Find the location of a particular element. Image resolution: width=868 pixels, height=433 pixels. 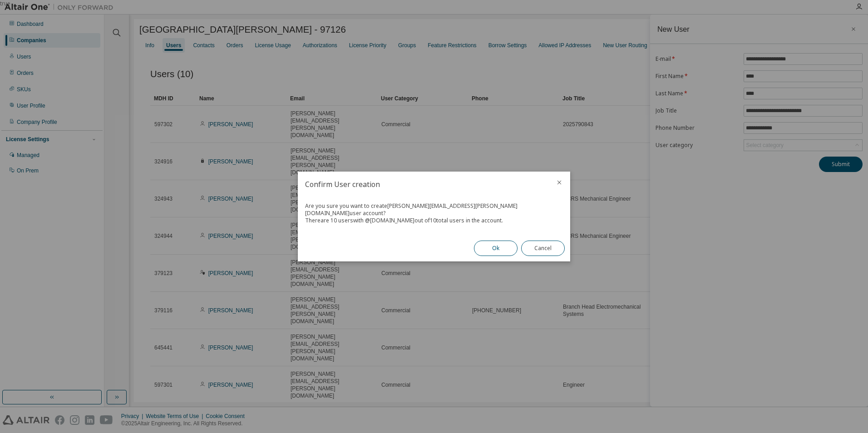

button: Cancel is located at coordinates (543, 249).